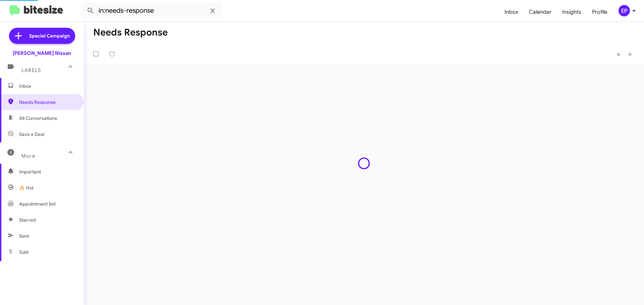 This screenshot has height=305, width=644. I want to click on h1: Needs Response, so click(130, 32).